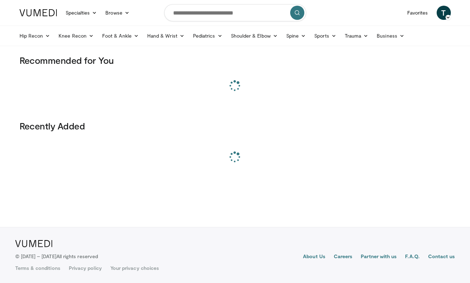 Image resolution: width=470 pixels, height=283 pixels. I want to click on a: Foot & Ankle, so click(120, 36).